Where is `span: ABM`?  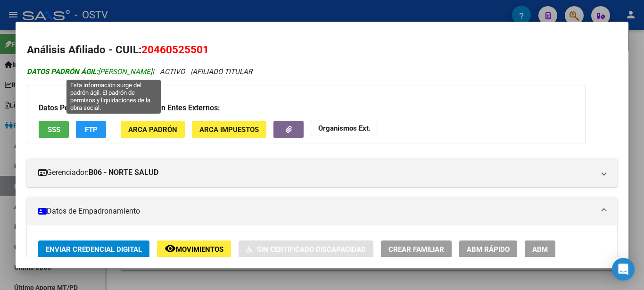 span: ABM is located at coordinates (539, 249).